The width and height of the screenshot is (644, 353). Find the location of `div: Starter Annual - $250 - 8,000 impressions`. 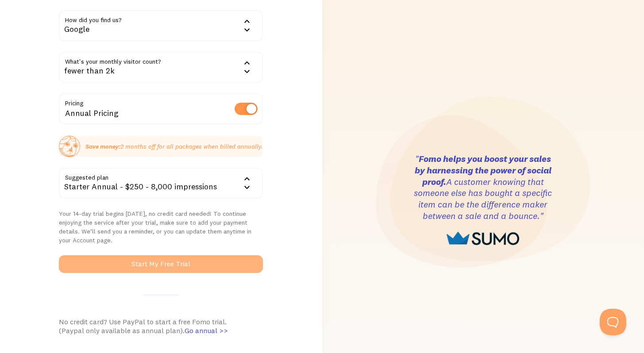

div: Starter Annual - $250 - 8,000 impressions is located at coordinates (161, 183).